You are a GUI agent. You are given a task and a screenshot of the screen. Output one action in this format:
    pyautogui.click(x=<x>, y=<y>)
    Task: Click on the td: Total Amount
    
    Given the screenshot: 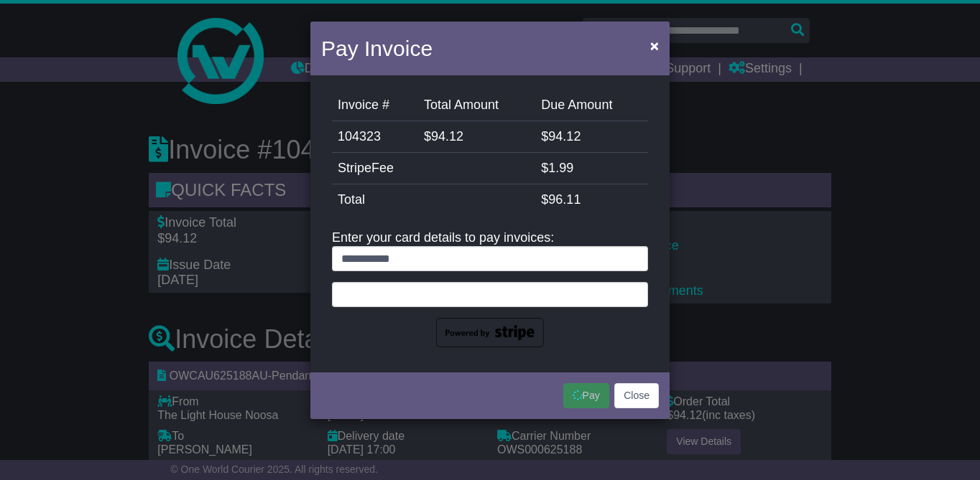 What is the action you would take?
    pyautogui.click(x=476, y=106)
    